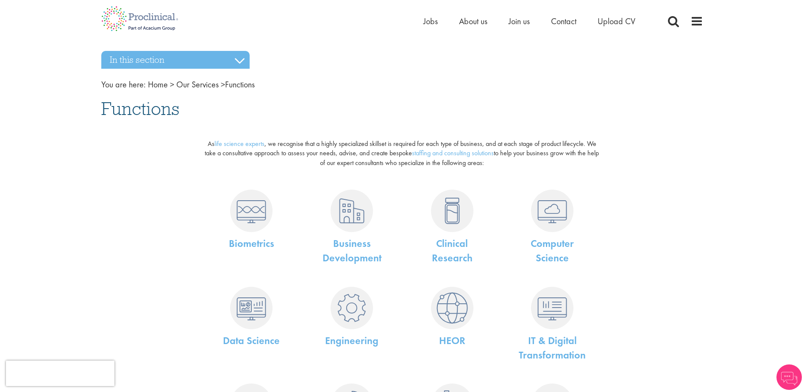 Image resolution: width=804 pixels, height=392 pixels. I want to click on img: Computer Science, so click(552, 211).